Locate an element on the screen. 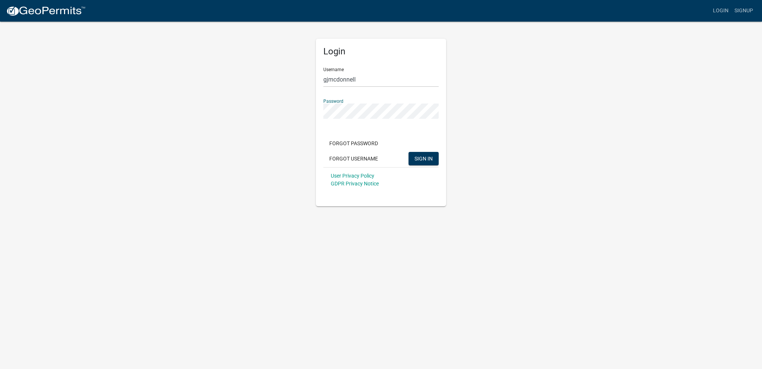 The image size is (762, 369). span: SIGN IN is located at coordinates (423, 158).